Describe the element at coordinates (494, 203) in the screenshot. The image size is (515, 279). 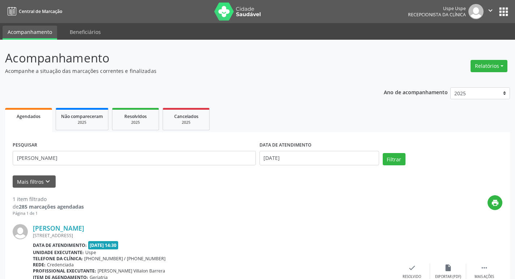
I see `button: print` at that location.